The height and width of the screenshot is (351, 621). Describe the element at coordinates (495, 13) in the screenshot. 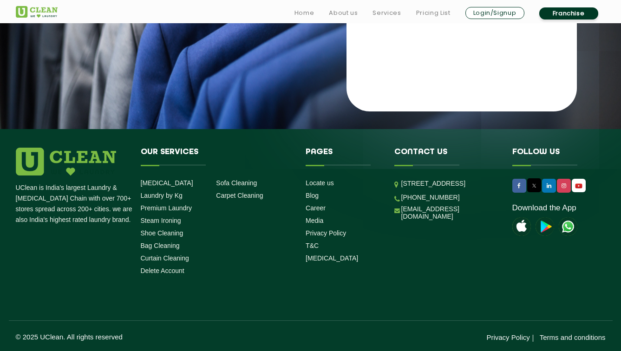

I see `a: Login/Signup` at that location.